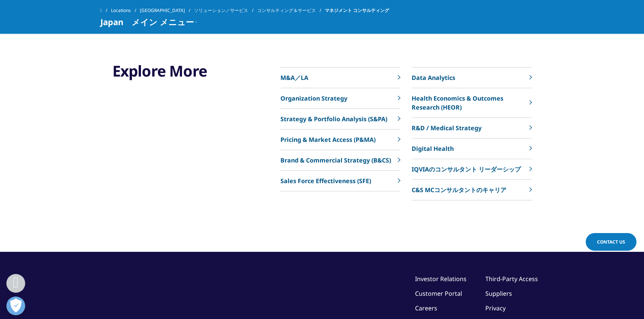 This screenshot has width=644, height=319. I want to click on a: Health Economics & Outcomes Research (HEOR), so click(471, 103).